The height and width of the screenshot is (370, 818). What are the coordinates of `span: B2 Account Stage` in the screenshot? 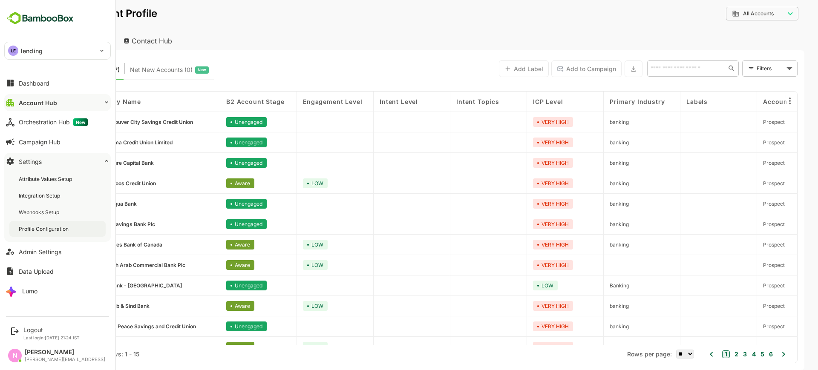 It's located at (225, 101).